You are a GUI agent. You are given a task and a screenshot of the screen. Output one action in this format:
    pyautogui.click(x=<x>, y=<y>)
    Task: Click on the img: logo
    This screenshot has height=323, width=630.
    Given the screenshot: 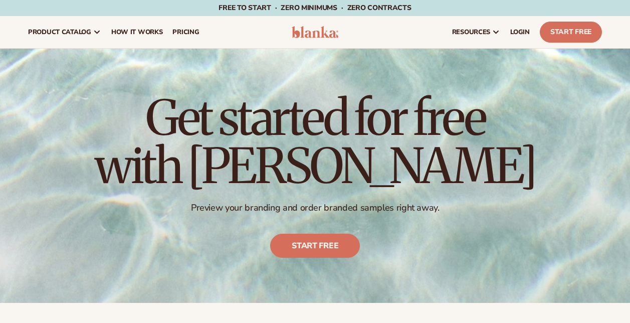 What is the action you would take?
    pyautogui.click(x=315, y=32)
    